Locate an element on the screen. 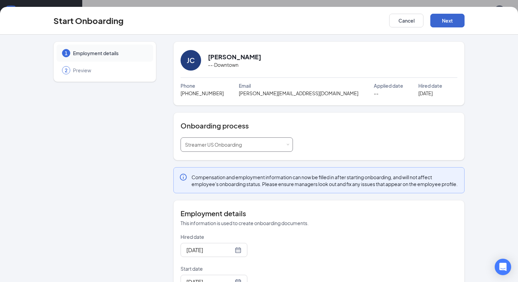 The image size is (518, 282). p: Hired date is located at coordinates (237, 237).